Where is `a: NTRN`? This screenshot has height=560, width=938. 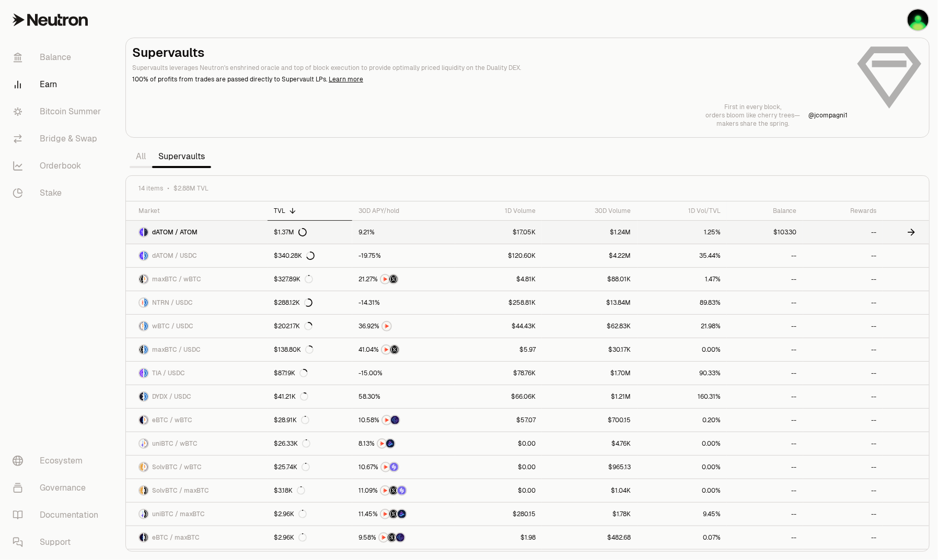 a: NTRN is located at coordinates (403, 327).